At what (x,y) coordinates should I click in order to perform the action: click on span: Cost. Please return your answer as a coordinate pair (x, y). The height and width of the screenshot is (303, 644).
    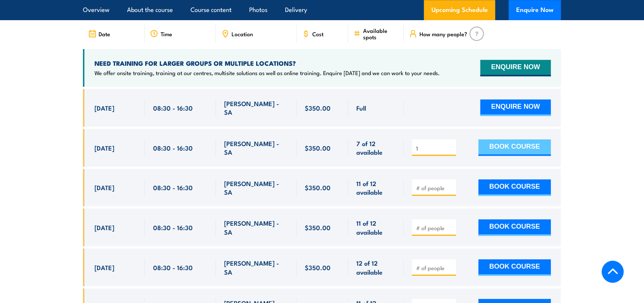
    Looking at the image, I should click on (318, 33).